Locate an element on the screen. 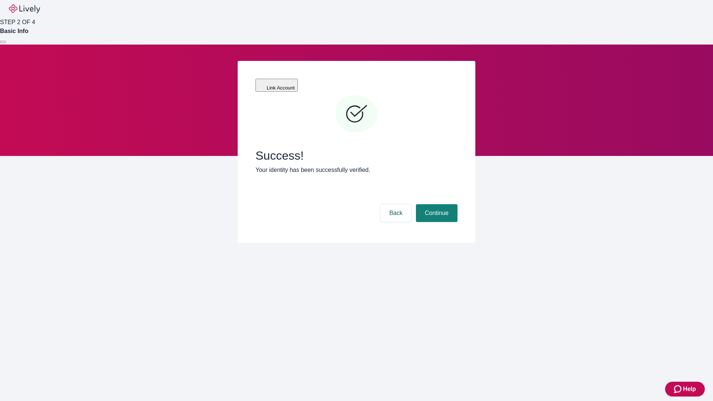 The image size is (713, 401). img: Lively is located at coordinates (24, 9).